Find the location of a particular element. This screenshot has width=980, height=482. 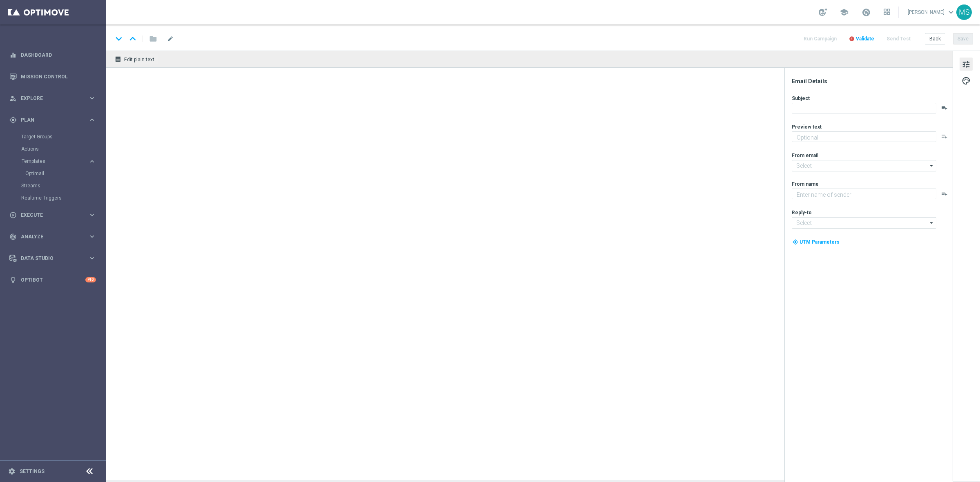

div: Target Groups is located at coordinates (63, 137).